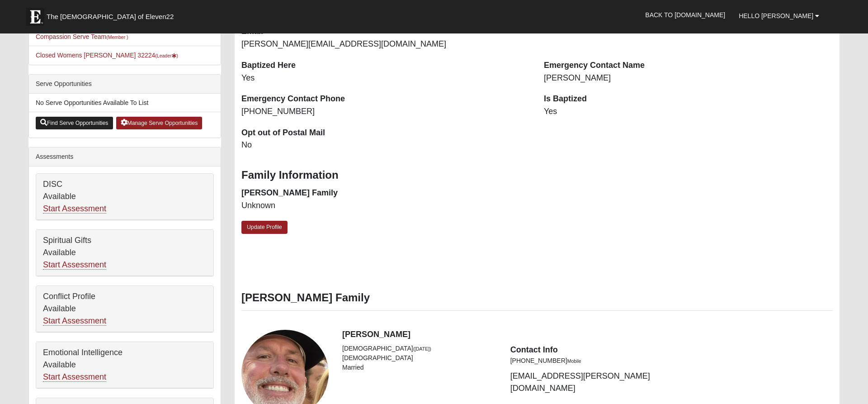  I want to click on dt: Opt out of Postal Mail, so click(386, 133).